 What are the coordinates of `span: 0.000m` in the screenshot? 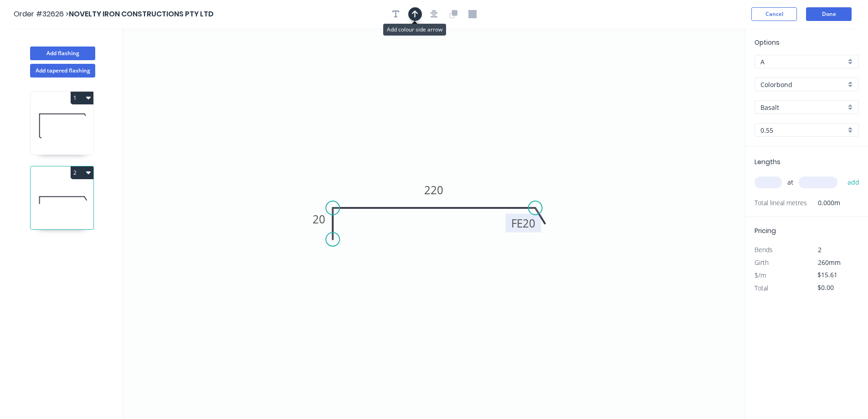 It's located at (823, 203).